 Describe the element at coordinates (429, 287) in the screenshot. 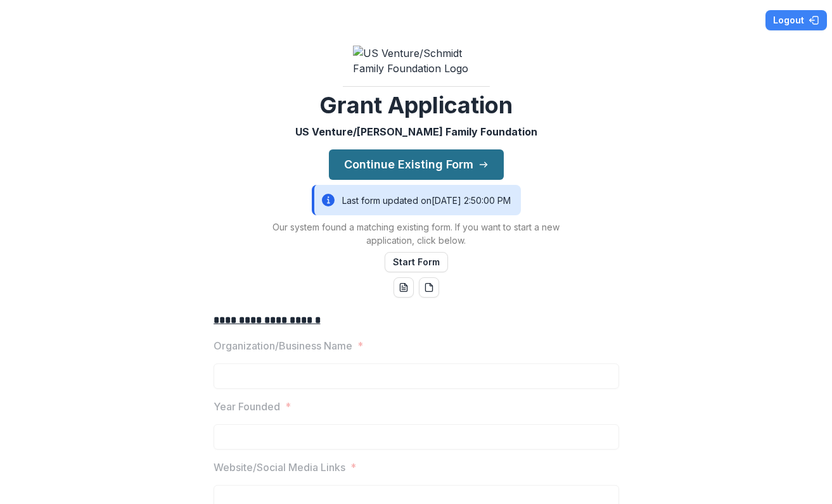

I see `button: pdf-download` at that location.